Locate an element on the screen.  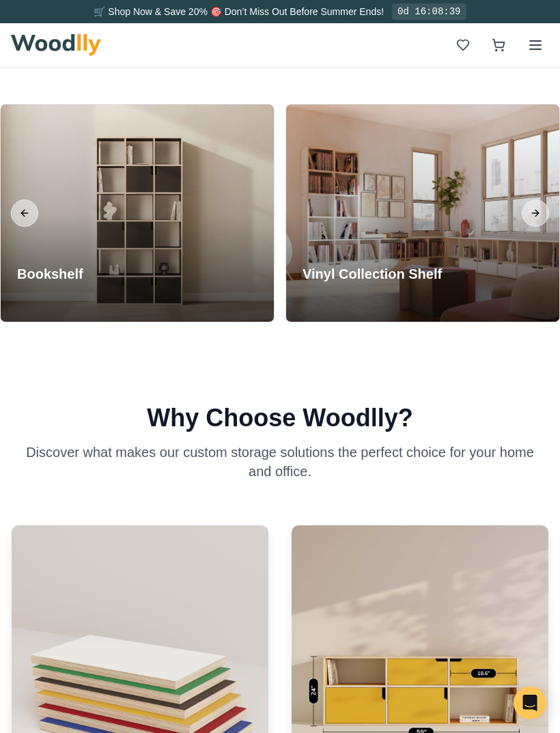
div: Open Intercom Messenger is located at coordinates (530, 703).